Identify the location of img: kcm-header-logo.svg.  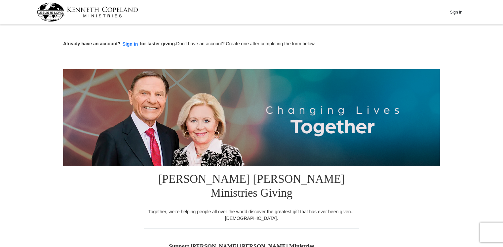
(88, 12).